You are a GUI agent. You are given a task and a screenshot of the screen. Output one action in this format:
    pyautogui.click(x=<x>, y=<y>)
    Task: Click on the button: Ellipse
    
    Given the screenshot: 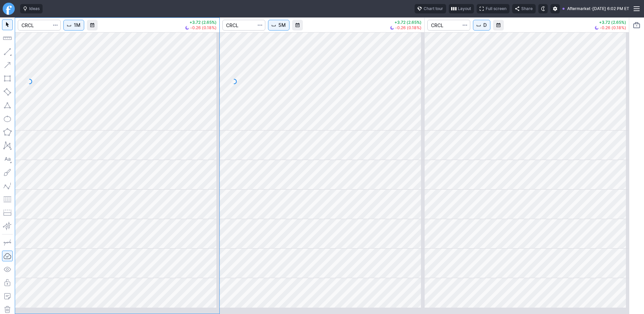 What is the action you would take?
    pyautogui.click(x=7, y=119)
    